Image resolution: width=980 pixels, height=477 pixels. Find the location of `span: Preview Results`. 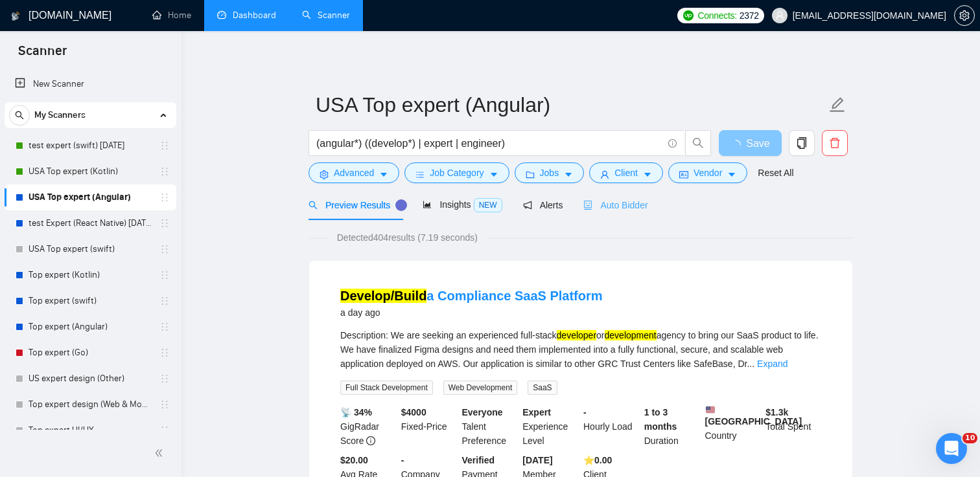

span: Preview Results is located at coordinates (355, 205).